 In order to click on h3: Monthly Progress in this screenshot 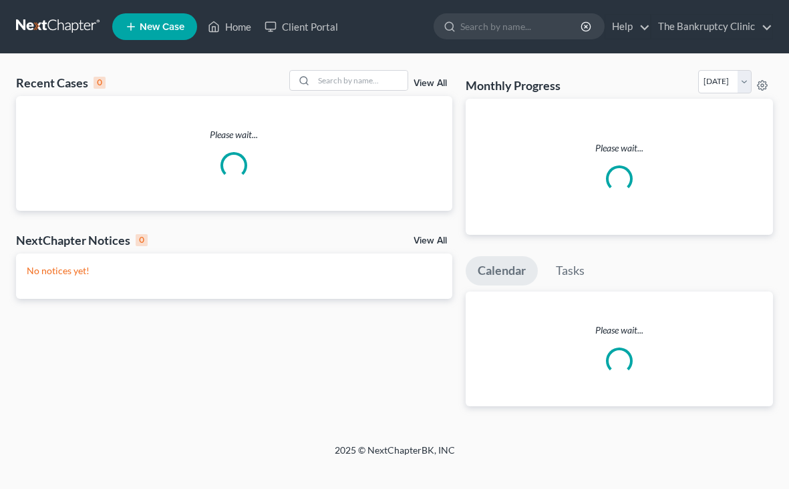, I will do `click(513, 85)`.